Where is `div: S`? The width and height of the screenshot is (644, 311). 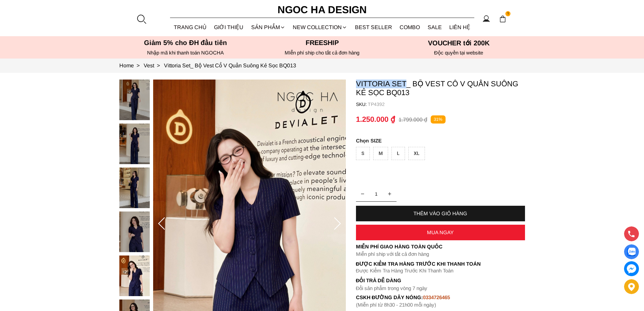
div: S is located at coordinates (363, 153).